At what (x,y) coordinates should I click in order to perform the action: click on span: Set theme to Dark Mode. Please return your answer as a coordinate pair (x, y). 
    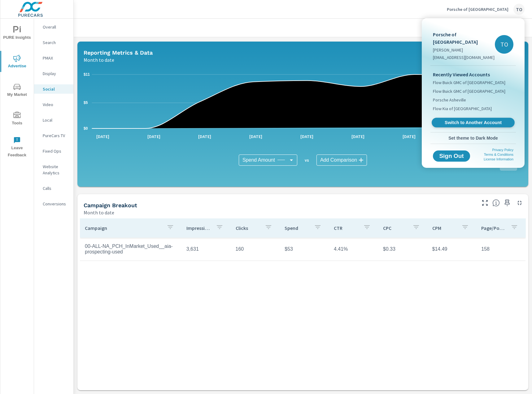
    Looking at the image, I should click on (473, 138).